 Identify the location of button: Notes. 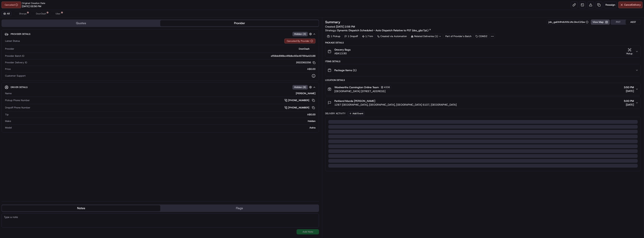
(81, 208).